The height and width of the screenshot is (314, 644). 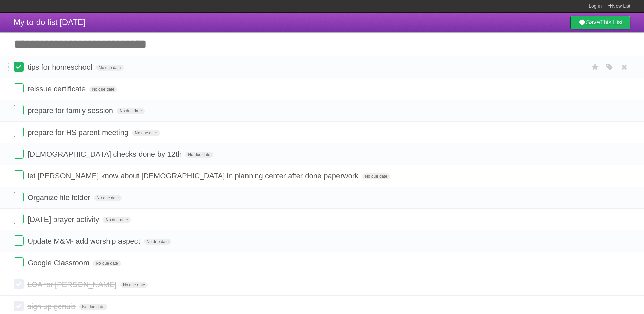 I want to click on span: Update M&M- add worship aspect, so click(x=85, y=241).